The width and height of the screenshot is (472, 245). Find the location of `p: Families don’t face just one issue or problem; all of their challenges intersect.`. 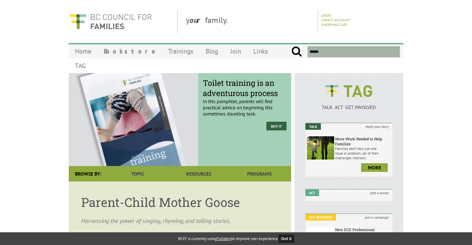

p: Families don’t face just one issue or problem; all of their challenges intersect. is located at coordinates (363, 153).